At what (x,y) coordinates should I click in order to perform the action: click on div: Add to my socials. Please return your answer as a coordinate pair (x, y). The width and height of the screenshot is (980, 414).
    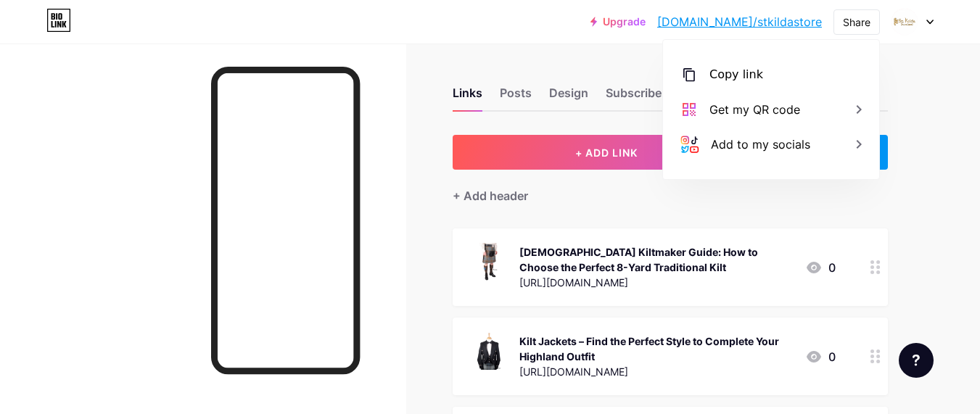
    Looking at the image, I should click on (761, 144).